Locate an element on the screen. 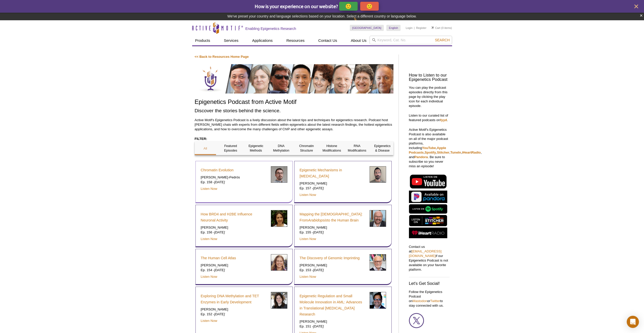 This screenshot has height=333, width=644. p: Ep. 152 - is located at coordinates (234, 314).